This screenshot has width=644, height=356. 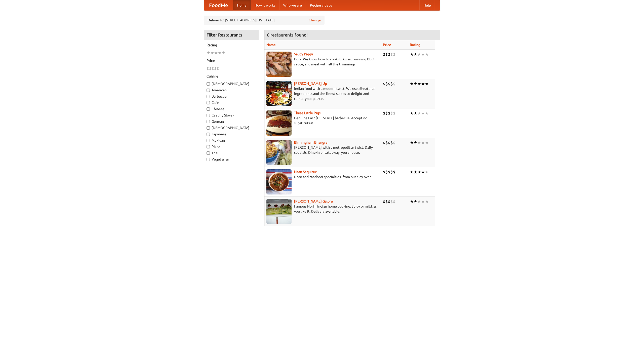 I want to click on label: Mexican, so click(x=232, y=140).